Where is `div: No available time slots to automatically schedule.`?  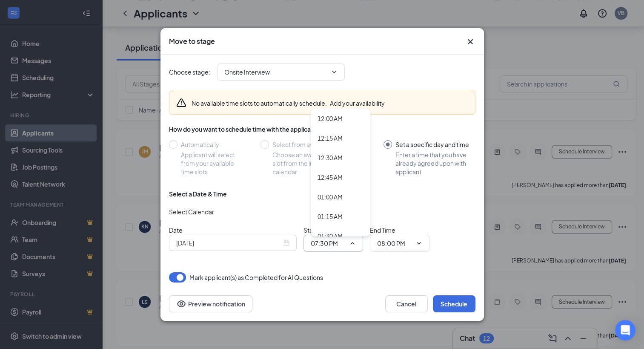
div: No available time slots to automatically schedule. is located at coordinates (288, 103).